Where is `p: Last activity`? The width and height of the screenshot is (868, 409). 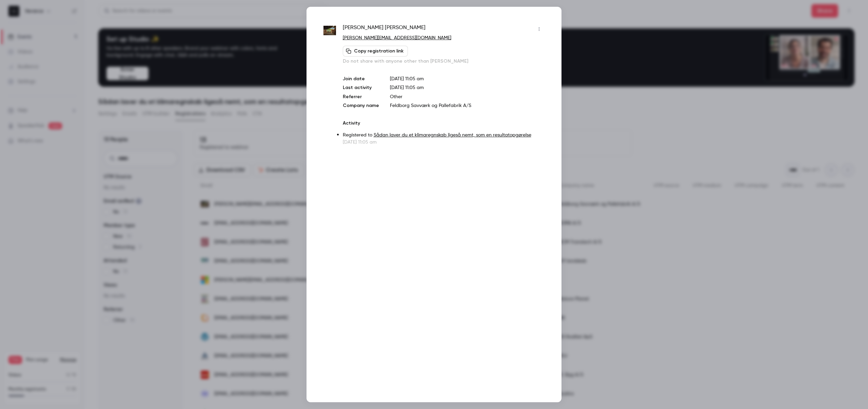
p: Last activity is located at coordinates (361, 88).